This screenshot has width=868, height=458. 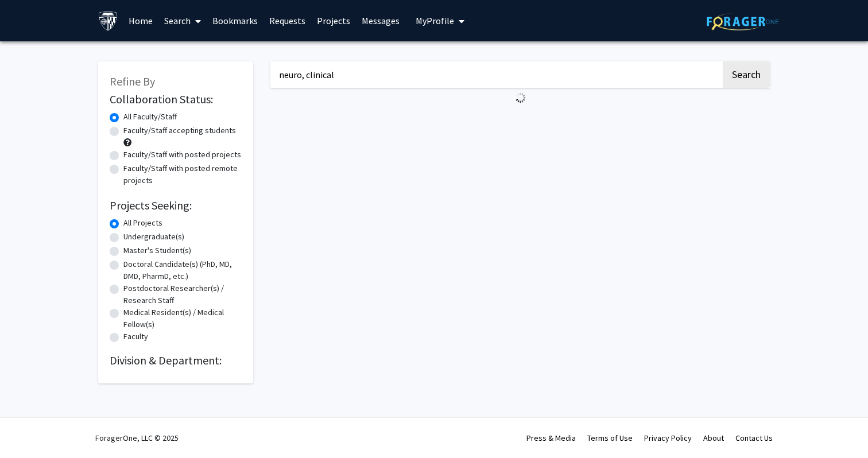 What do you see at coordinates (137, 438) in the screenshot?
I see `div: ForagerOne, LLC © 2025` at bounding box center [137, 438].